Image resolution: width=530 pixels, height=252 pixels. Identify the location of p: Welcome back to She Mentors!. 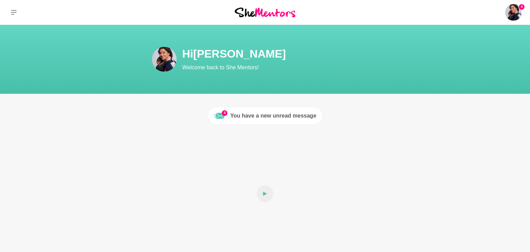
(307, 68).